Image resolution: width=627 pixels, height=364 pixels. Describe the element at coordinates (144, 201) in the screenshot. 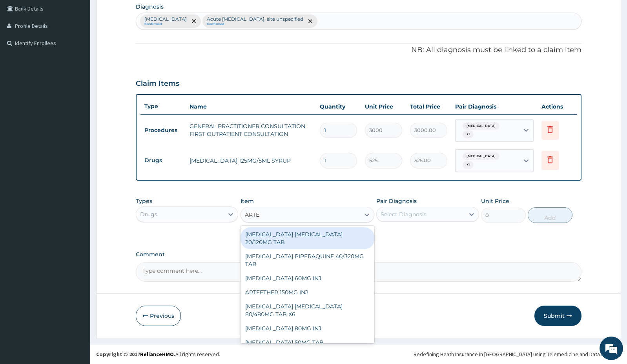

I see `label: Types` at that location.